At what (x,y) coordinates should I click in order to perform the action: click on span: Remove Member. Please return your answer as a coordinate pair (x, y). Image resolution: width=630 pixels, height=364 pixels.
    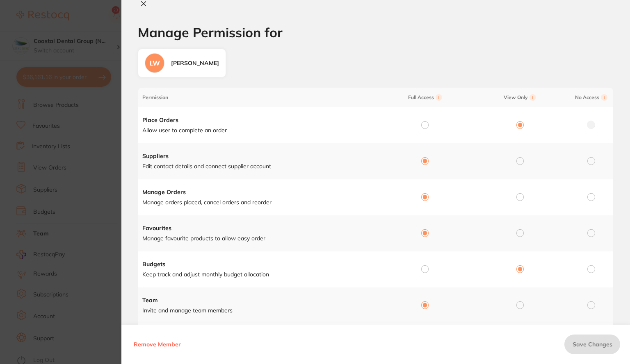
    Looking at the image, I should click on (157, 345).